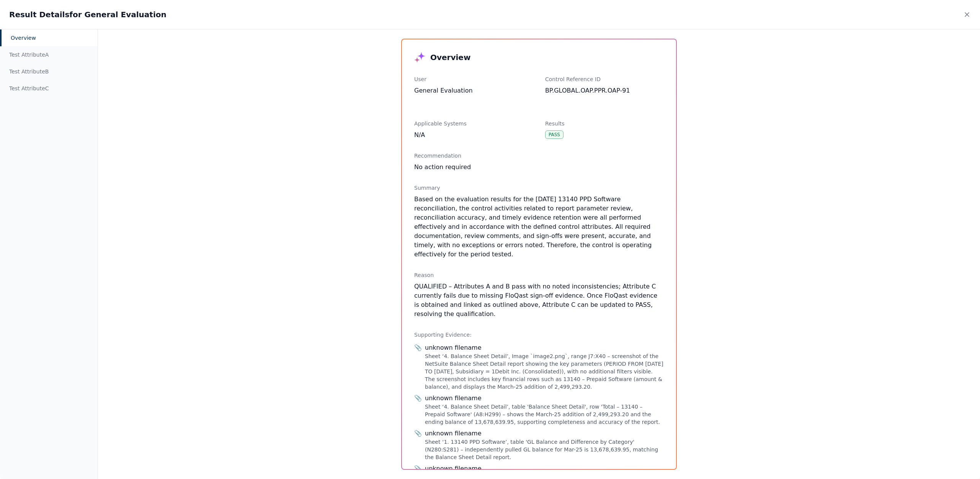  Describe the element at coordinates (539, 300) in the screenshot. I see `p: QUALIFIED – Attributes A and B pass with no noted inconsistencies; Attribute C currently fails du...` at that location.